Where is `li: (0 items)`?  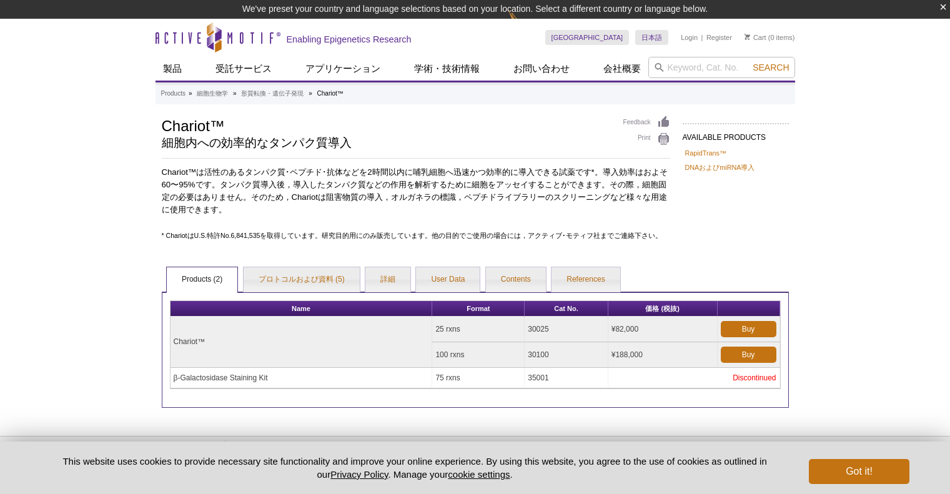 li: (0 items) is located at coordinates (770, 37).